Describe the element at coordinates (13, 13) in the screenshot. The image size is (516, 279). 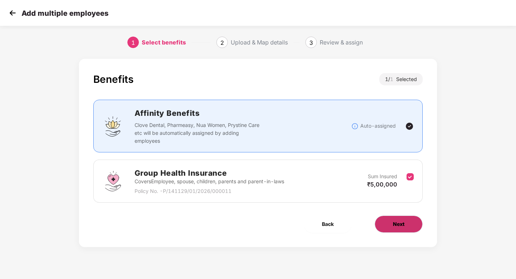
I see `img: svg+xml;base64,PHN2ZyB4bWxucz0iaHR0cDovL3d3dy53My5vcmcvMjAwMC9zdmciIHdpZHRoPSIzMCIgaGVpZ2h0PSIzMC...` at that location.